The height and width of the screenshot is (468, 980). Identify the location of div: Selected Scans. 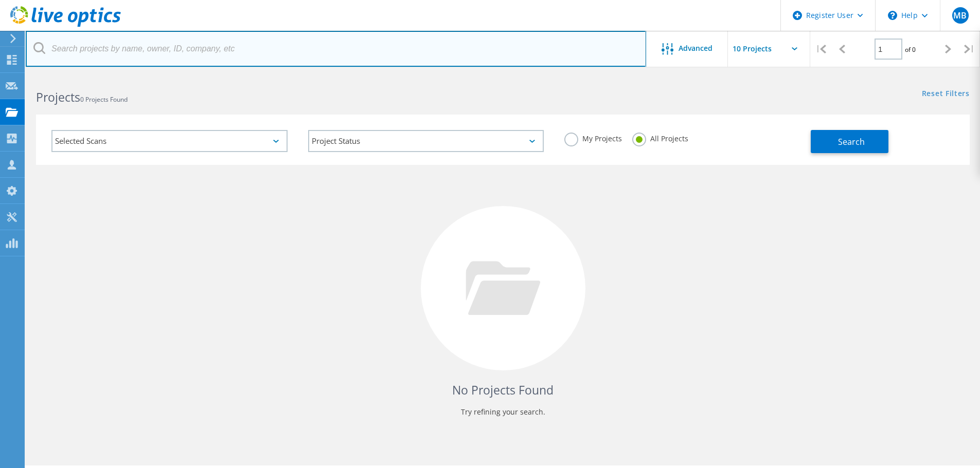
(169, 141).